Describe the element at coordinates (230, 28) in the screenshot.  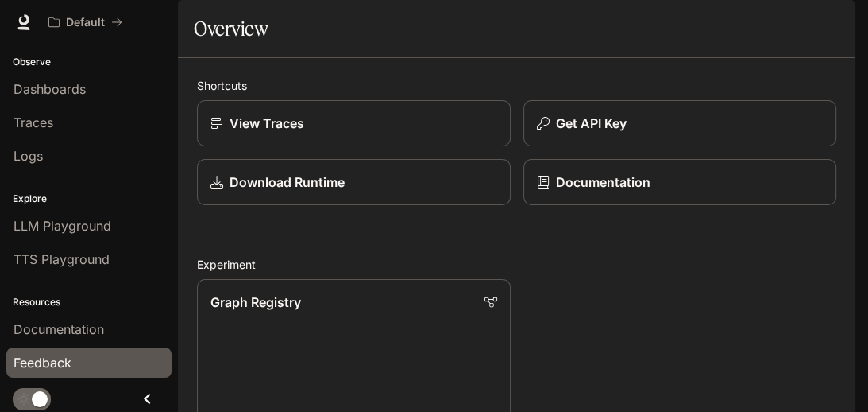
I see `h1: Overview` at that location.